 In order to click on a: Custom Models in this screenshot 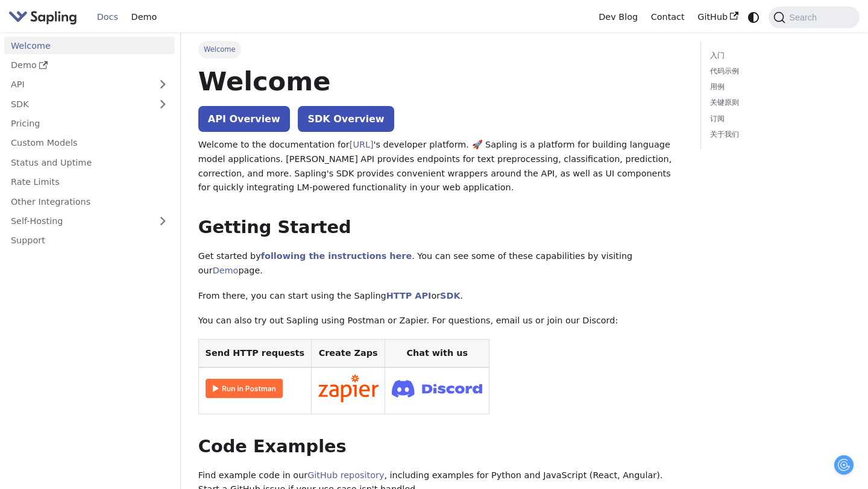, I will do `click(89, 143)`.